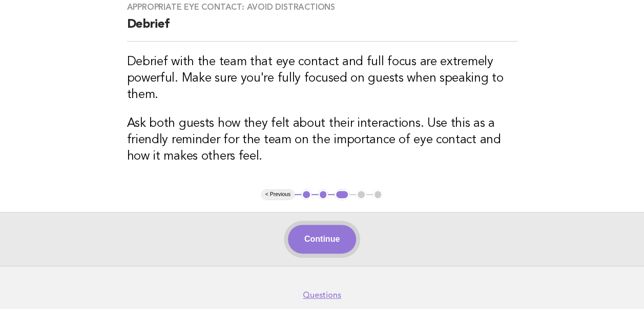 This screenshot has width=644, height=309. I want to click on h3: Ask both guests how they felt about their interactions. Use this as a friendly reminder for the t..., so click(323, 140).